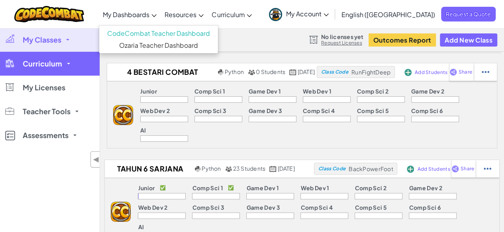 This screenshot has width=504, height=232. Describe the element at coordinates (468, 14) in the screenshot. I see `span: Request a Quote` at that location.